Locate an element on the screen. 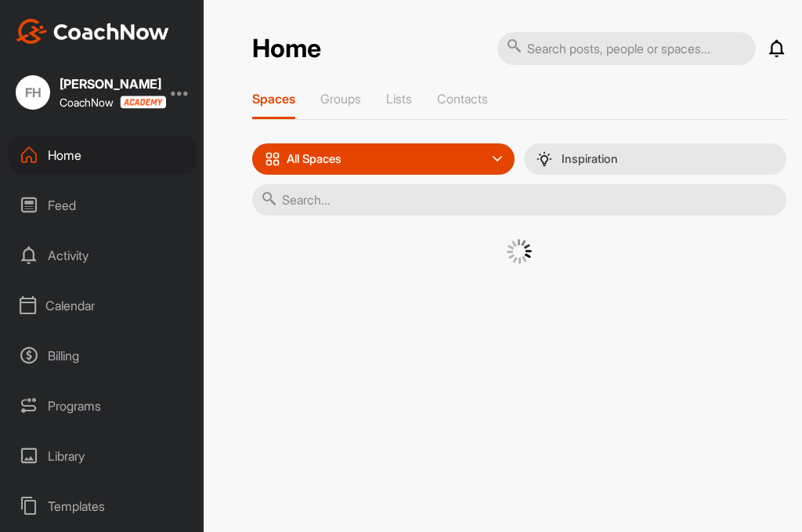 This screenshot has height=532, width=802. div: Templates is located at coordinates (103, 506).